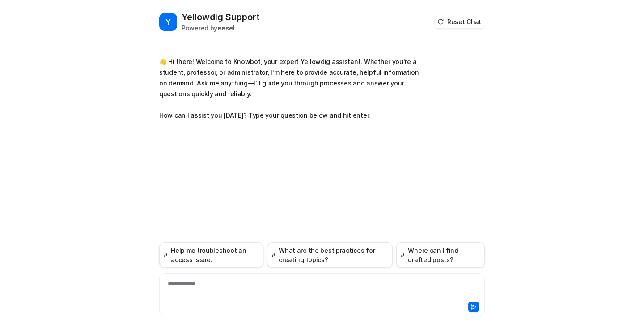  What do you see at coordinates (290, 89) in the screenshot?
I see `p: 👋 Hi there! Welcome to Knowbot, your expert Yellowdig assistant. Whether you're a student, profes...` at bounding box center [290, 89].